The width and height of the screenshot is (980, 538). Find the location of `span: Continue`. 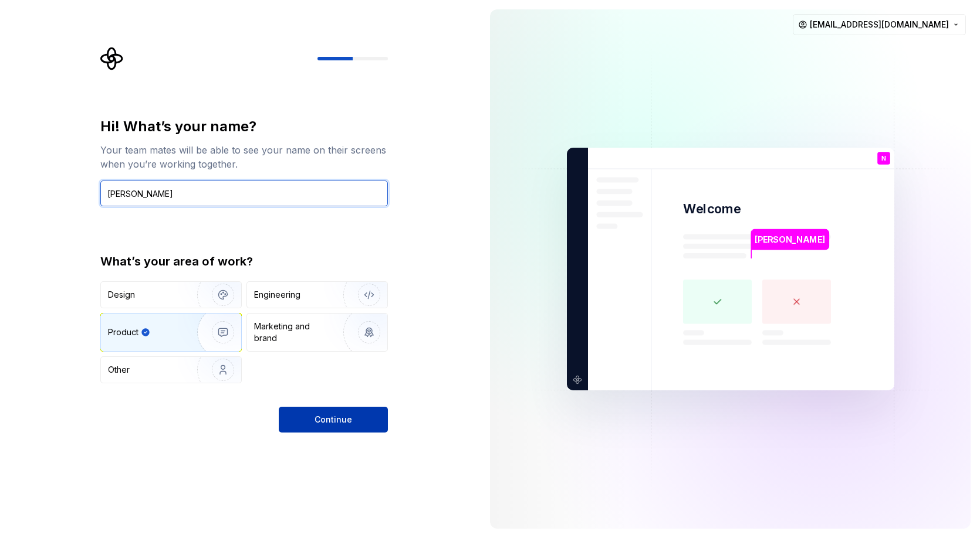

span: Continue is located at coordinates (333, 420).